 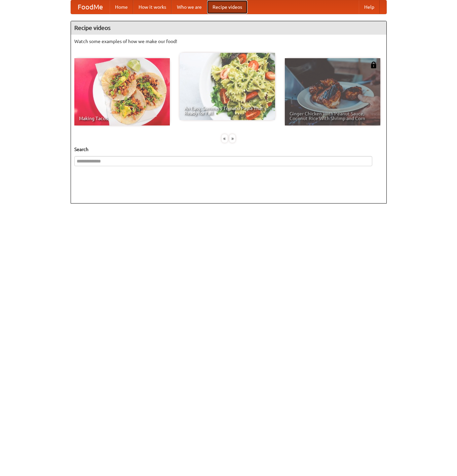 I want to click on h4: Recipe videos, so click(x=229, y=28).